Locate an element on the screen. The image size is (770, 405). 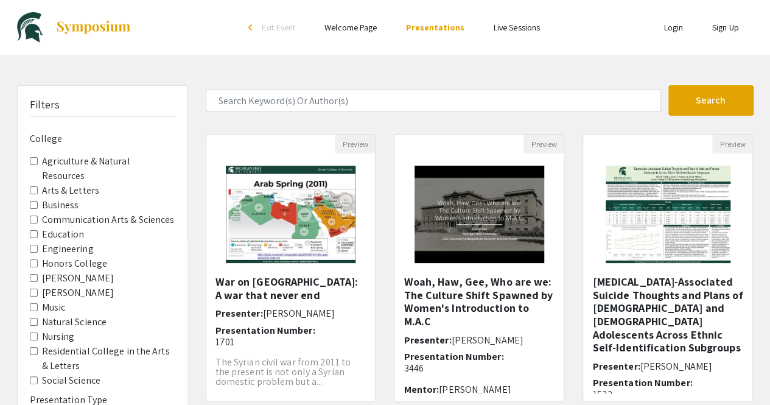
h6: College is located at coordinates (102, 138).